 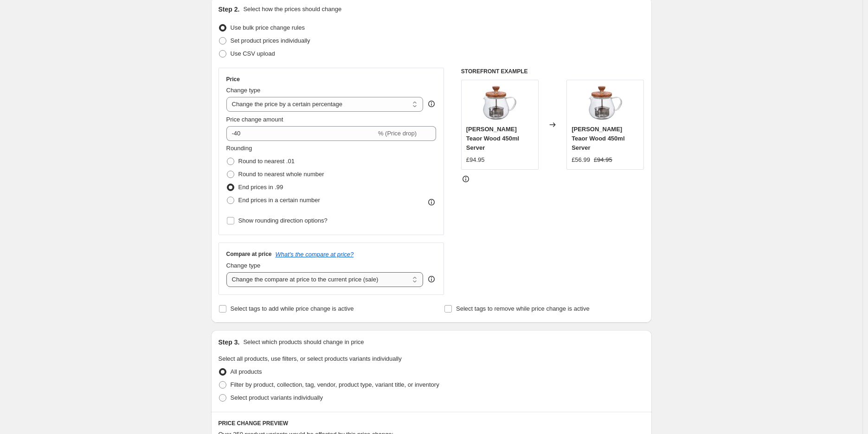 What do you see at coordinates (267, 27) in the screenshot?
I see `span: Use bulk price change rules` at bounding box center [267, 27].